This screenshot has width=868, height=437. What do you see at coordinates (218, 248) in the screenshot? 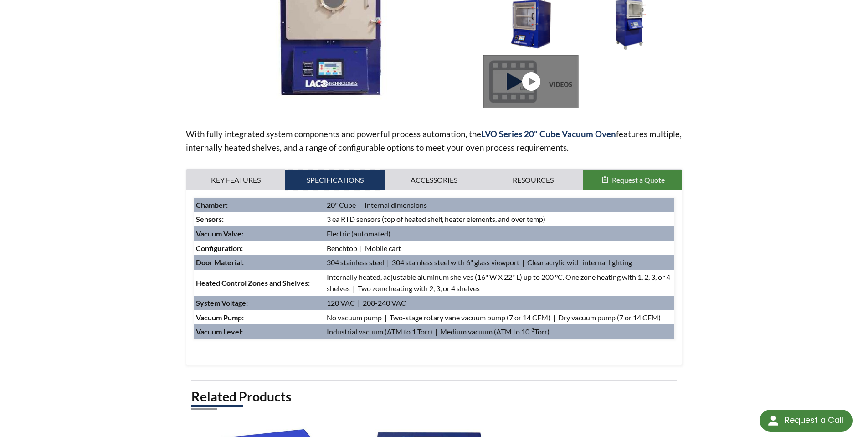
I see `strong: Configuration` at bounding box center [218, 248].